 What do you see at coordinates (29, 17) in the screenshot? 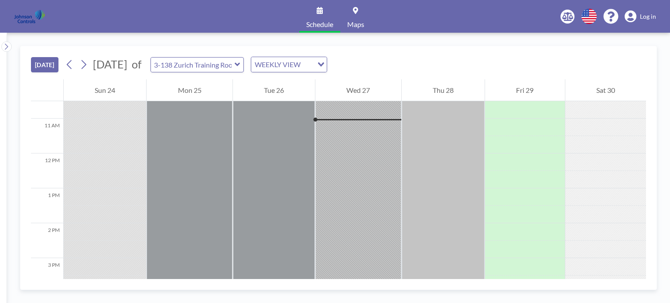
I see `img: organization-logo` at bounding box center [29, 17].